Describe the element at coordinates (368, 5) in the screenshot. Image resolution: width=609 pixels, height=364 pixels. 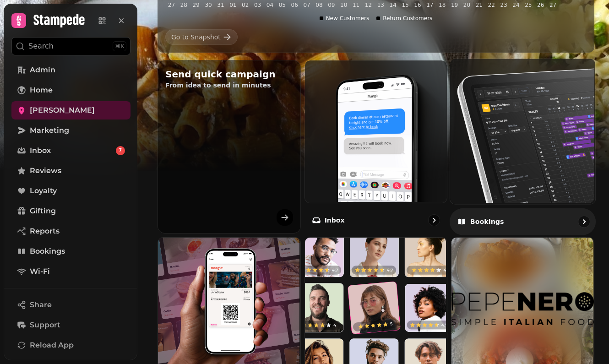
I see `tspan: 12` at that location.